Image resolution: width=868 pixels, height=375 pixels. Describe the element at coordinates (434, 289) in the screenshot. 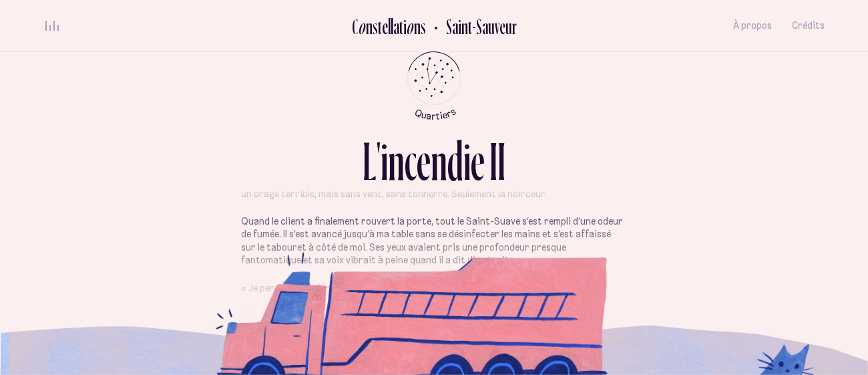

I see `p: « Je pense que je viens de passer au feu. »` at that location.